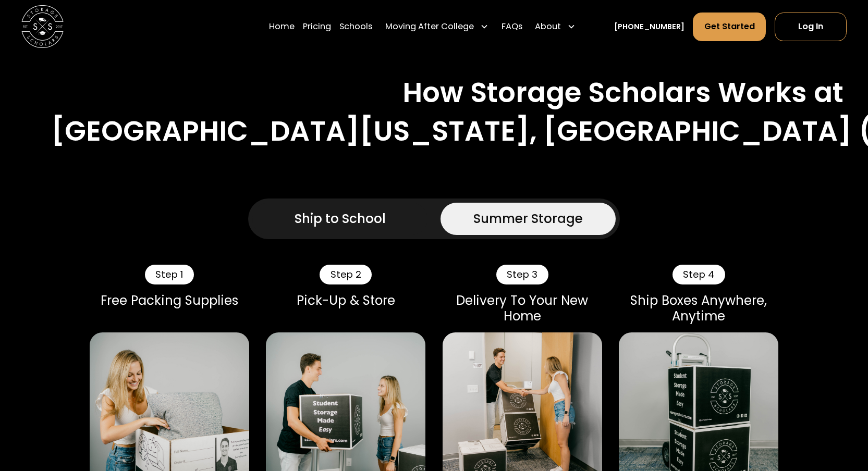 This screenshot has height=471, width=868. What do you see at coordinates (729, 26) in the screenshot?
I see `a: Get Started` at bounding box center [729, 26].